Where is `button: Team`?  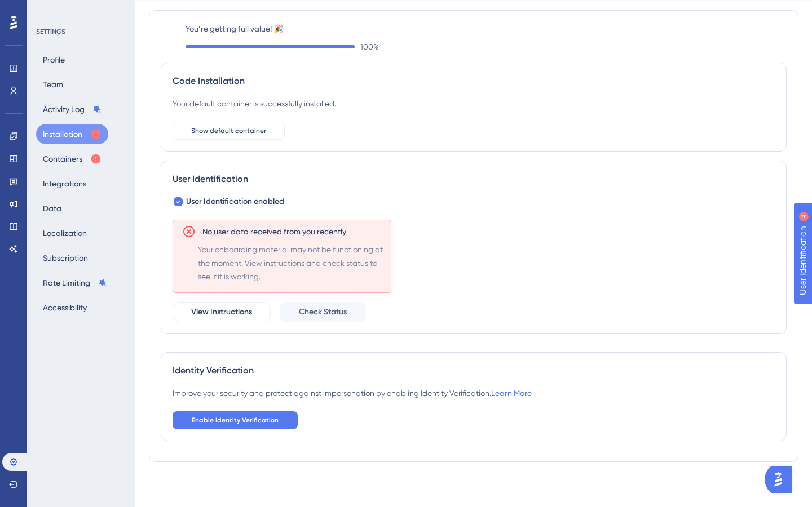
button: Team is located at coordinates (53, 85).